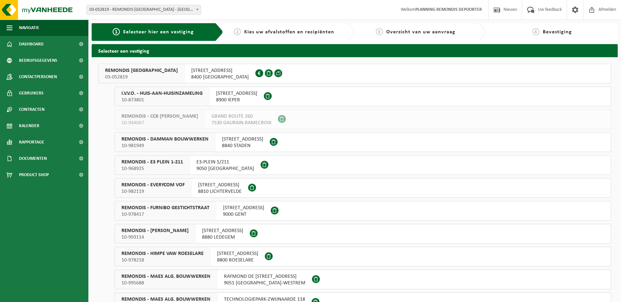  I want to click on span: E3-PLEIN 1/211, so click(225, 162).